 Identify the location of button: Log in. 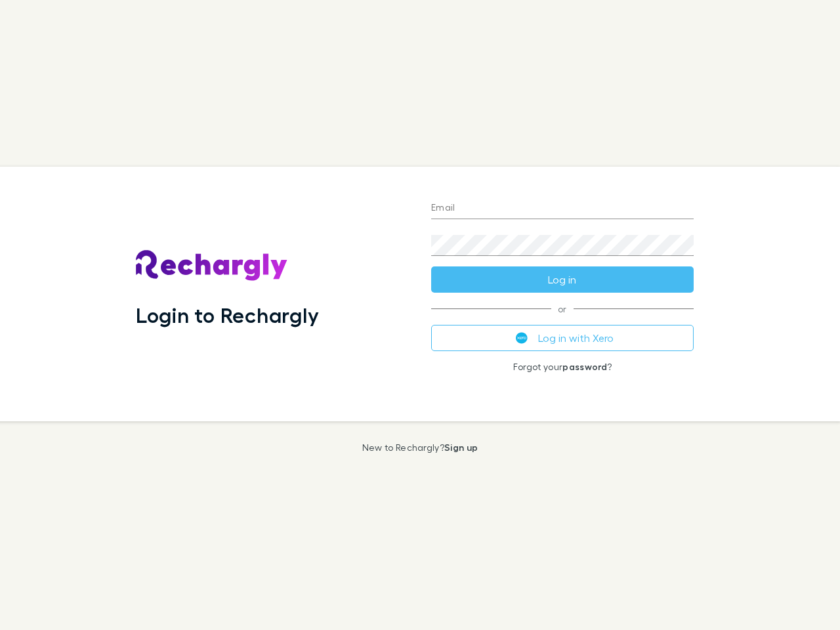
(563, 280).